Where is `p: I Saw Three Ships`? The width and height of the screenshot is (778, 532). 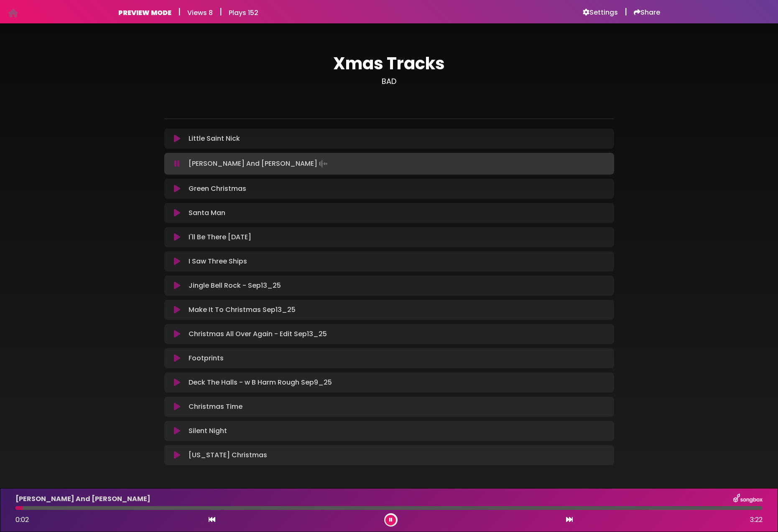 p: I Saw Three Ships is located at coordinates (218, 262).